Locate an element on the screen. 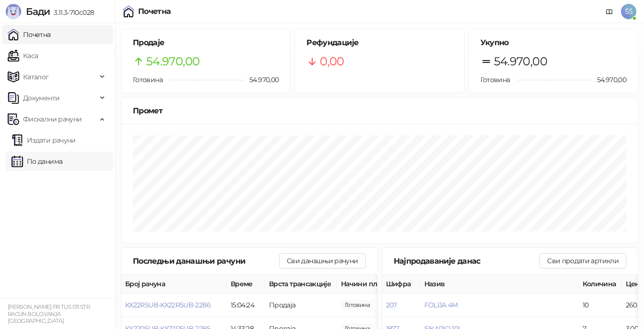 The image size is (644, 329). img: Logo is located at coordinates (14, 11).